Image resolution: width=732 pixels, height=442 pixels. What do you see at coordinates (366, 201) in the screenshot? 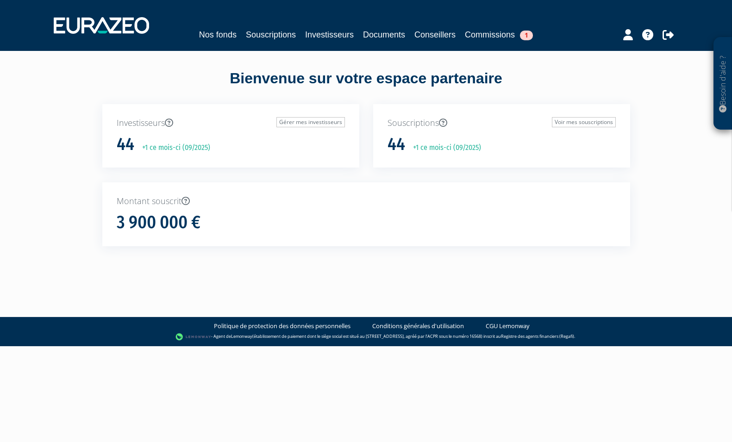
I see `p: Montant souscrit` at bounding box center [366, 201].